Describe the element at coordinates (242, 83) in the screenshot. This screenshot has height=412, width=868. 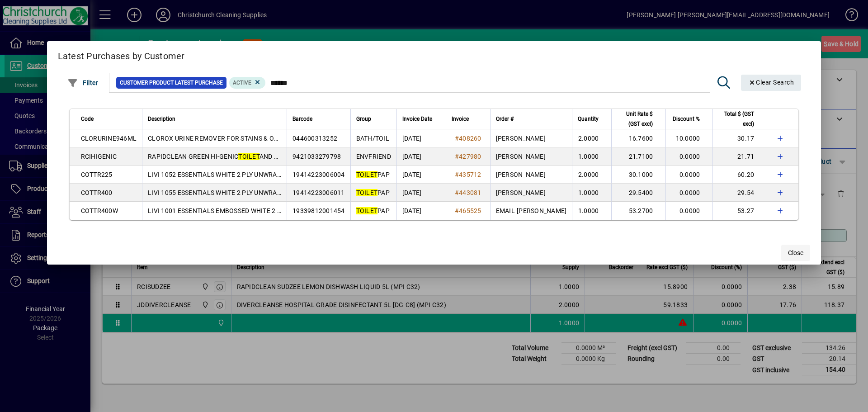
I see `span: Active` at that location.